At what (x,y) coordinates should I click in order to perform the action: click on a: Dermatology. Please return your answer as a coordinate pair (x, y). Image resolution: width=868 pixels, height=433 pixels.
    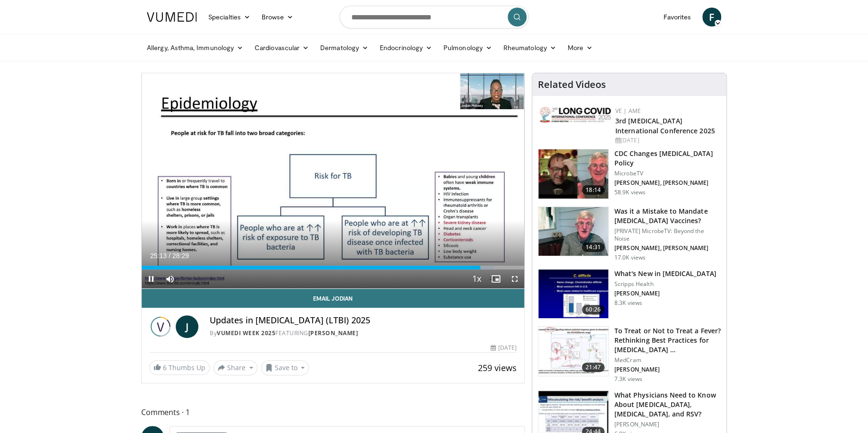
    Looking at the image, I should click on (345, 48).